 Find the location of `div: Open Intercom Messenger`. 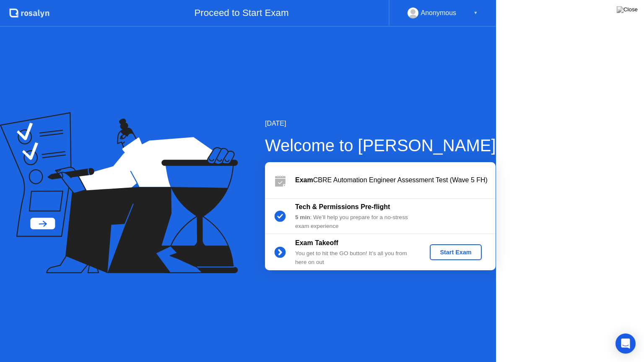

div: Open Intercom Messenger is located at coordinates (626, 343).